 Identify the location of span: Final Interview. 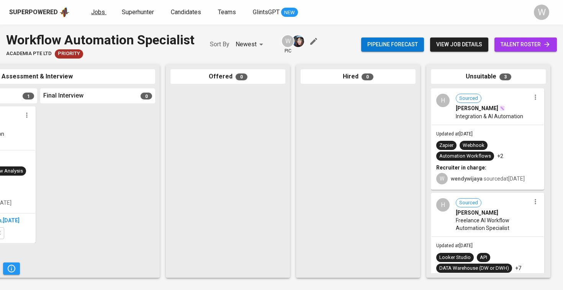
(63, 96).